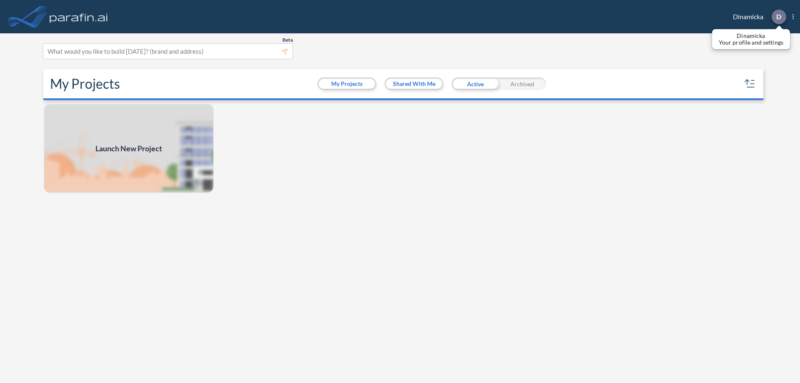  What do you see at coordinates (750, 84) in the screenshot?
I see `button: sort` at bounding box center [750, 84].